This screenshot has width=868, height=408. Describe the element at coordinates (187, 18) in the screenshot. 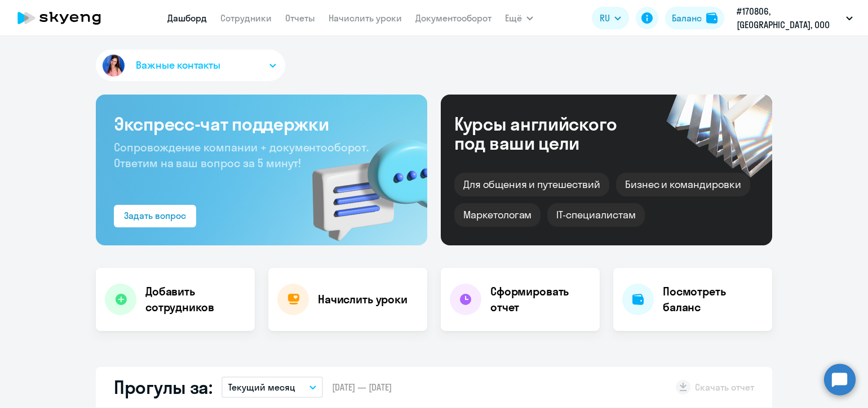

I see `a: Дашборд` at that location.